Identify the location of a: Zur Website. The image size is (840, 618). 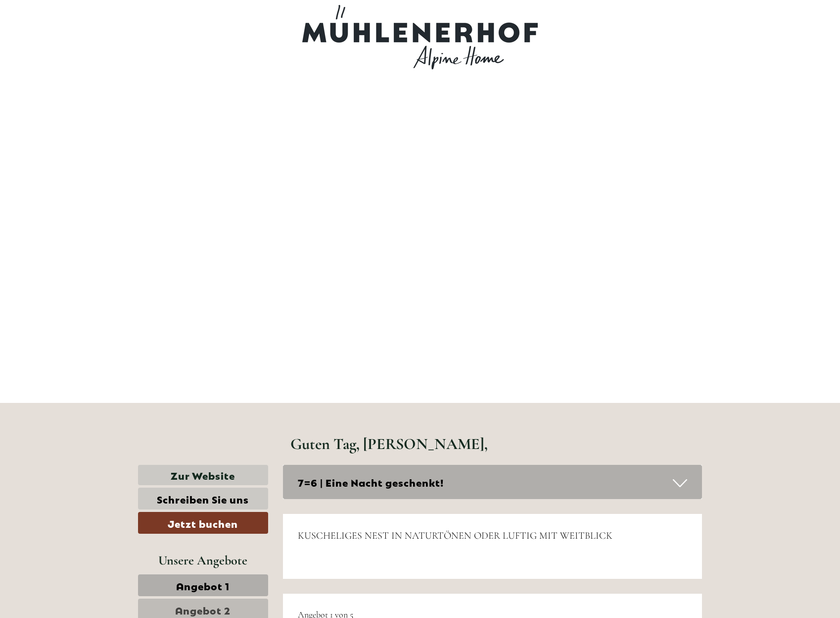
(203, 475).